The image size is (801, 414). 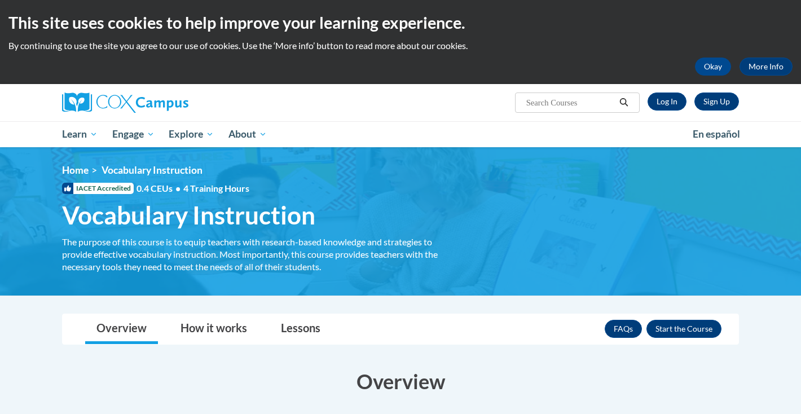 I want to click on a: Register, so click(x=717, y=102).